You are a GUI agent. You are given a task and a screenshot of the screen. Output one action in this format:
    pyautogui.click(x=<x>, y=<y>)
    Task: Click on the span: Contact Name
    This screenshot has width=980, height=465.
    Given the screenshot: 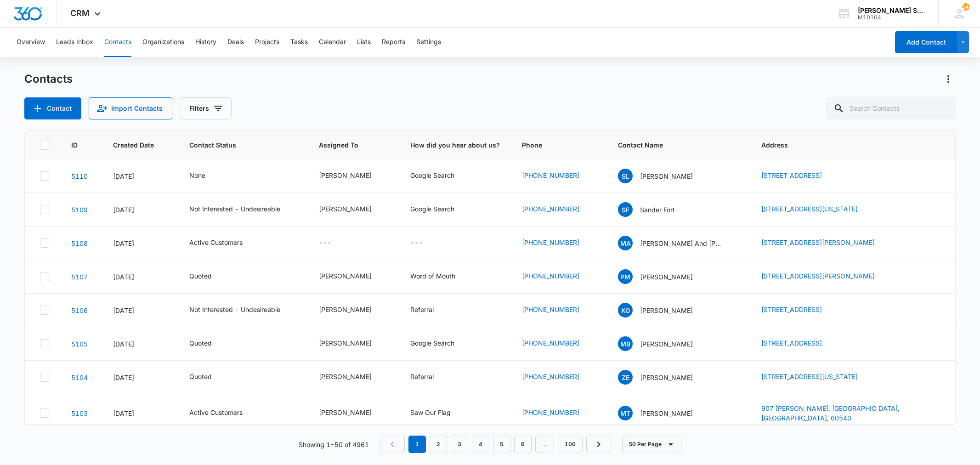 What is the action you would take?
    pyautogui.click(x=672, y=145)
    